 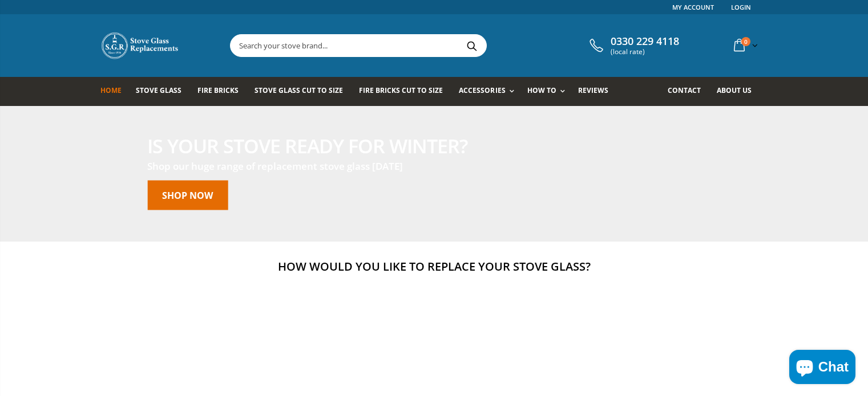 I want to click on span: About us, so click(x=734, y=90).